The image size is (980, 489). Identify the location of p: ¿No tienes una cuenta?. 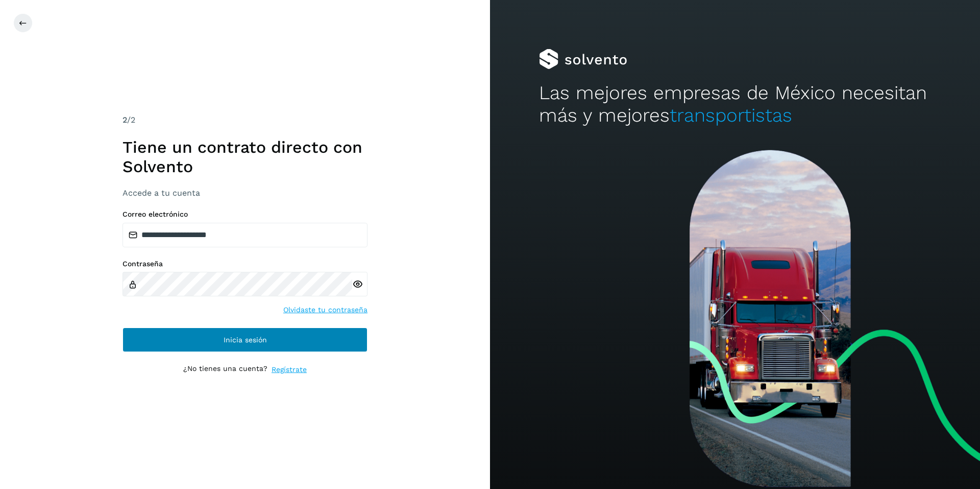
(225, 370).